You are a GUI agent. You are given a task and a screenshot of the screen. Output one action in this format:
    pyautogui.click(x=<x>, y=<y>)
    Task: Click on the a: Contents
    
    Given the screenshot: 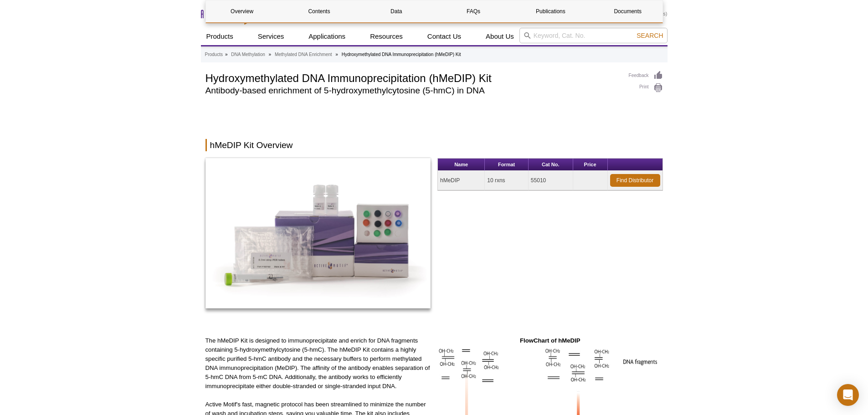 What is the action you would take?
    pyautogui.click(x=319, y=11)
    